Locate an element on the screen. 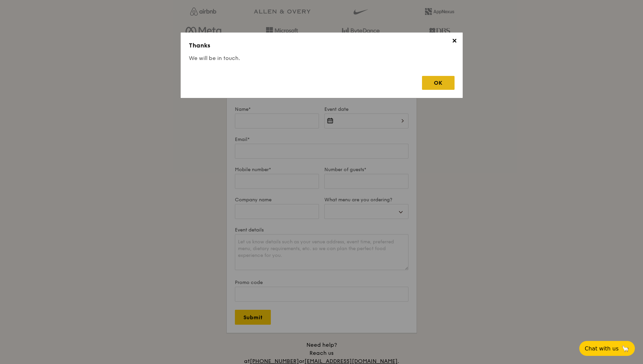  button: Chat with us🦙 is located at coordinates (607, 348).